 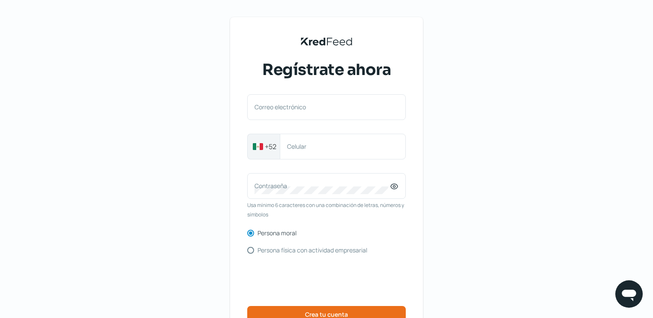 I want to click on span: +52, so click(x=270, y=146).